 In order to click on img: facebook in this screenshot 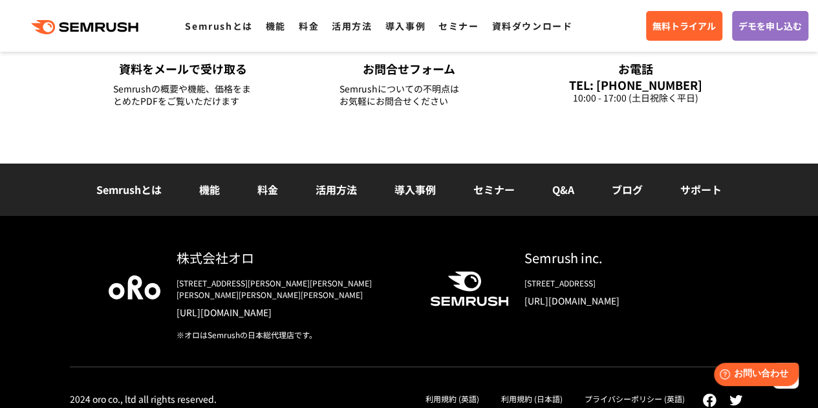, I will do `click(710, 401)`.